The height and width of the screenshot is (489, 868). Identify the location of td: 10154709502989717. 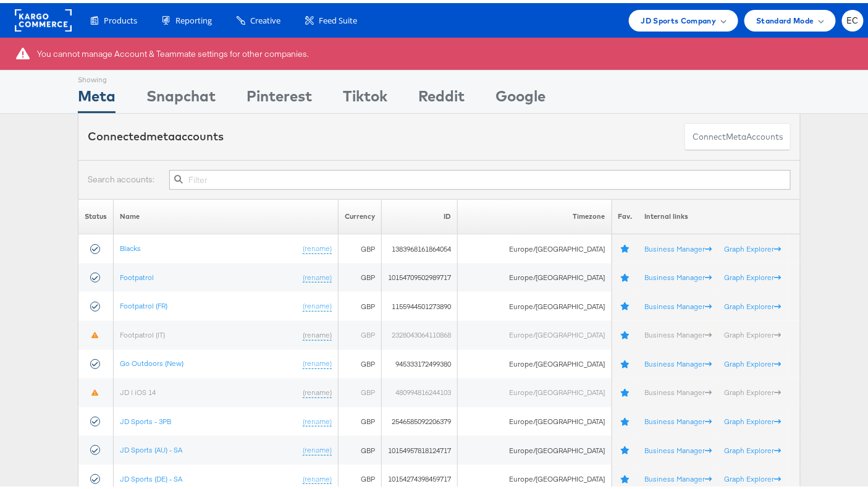
(419, 274).